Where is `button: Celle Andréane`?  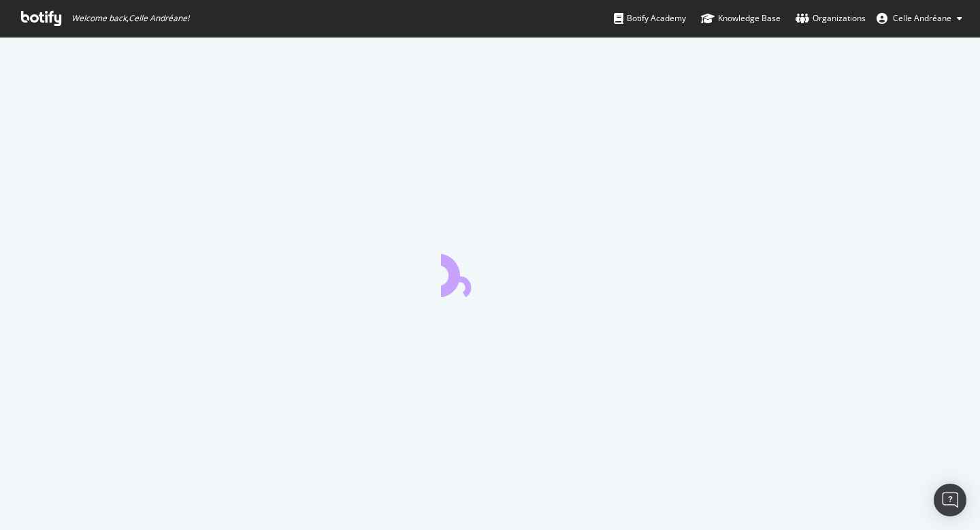
button: Celle Andréane is located at coordinates (919, 18).